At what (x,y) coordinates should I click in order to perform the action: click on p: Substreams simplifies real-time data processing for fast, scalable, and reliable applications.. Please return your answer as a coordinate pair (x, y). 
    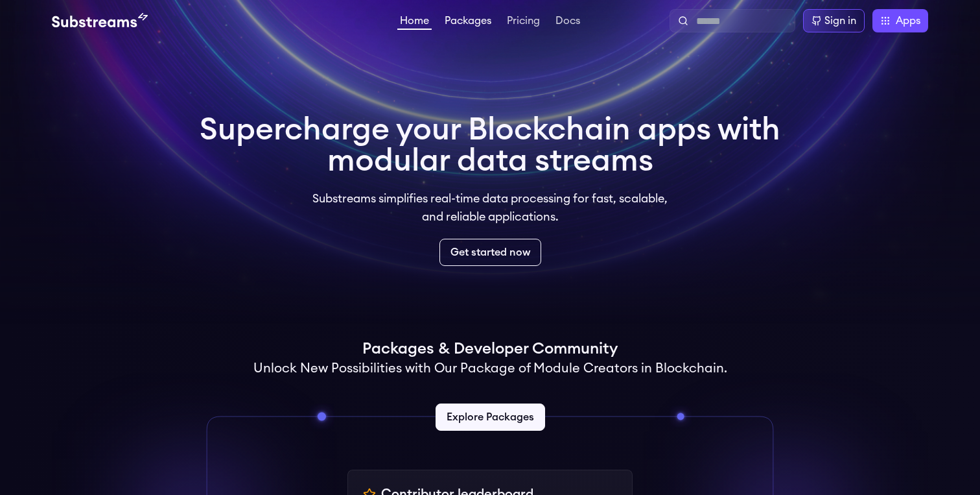
    Looking at the image, I should click on (490, 208).